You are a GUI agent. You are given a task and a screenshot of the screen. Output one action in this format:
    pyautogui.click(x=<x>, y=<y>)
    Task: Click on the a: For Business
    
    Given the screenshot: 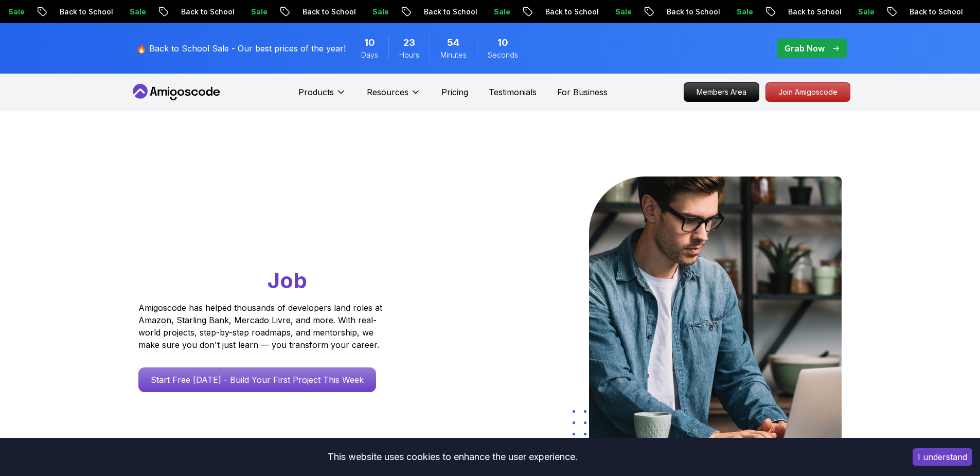 What is the action you would take?
    pyautogui.click(x=582, y=93)
    